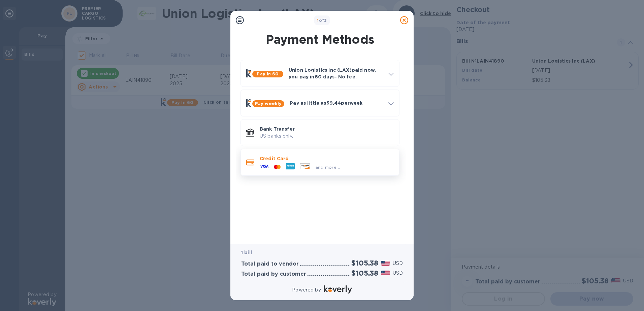  I want to click on p: Union Logistics Inc (LAX) paid now, you pay in 60 days - No fee., so click(336, 74).